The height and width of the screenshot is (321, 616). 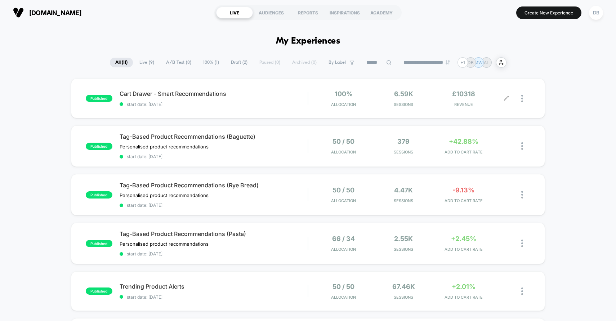 I want to click on span: A/B Test ( 8 ), so click(x=179, y=62).